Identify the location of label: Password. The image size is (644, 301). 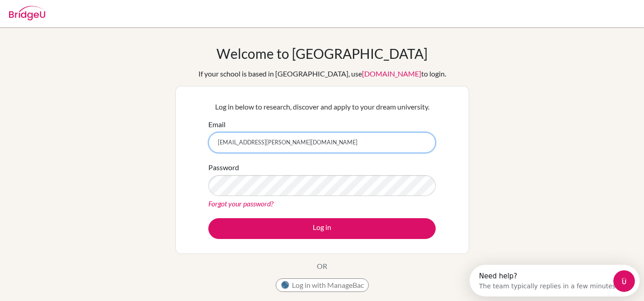
(224, 168).